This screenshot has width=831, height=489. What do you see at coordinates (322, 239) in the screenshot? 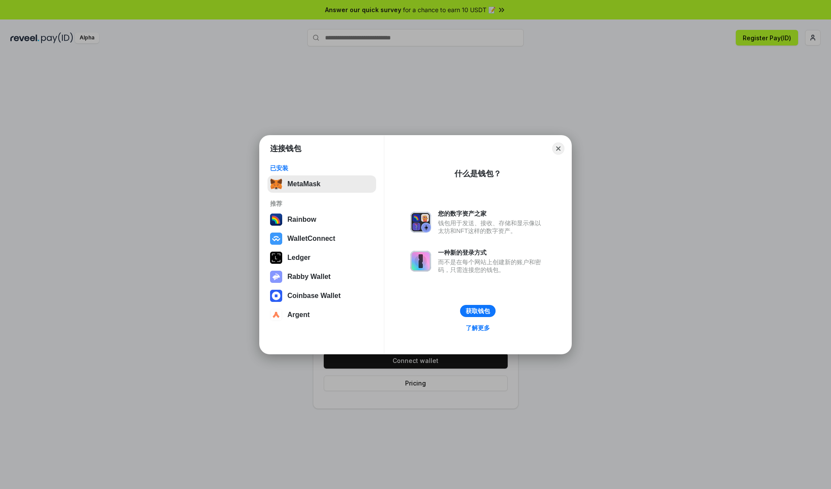
I see `button: WalletConnect` at bounding box center [322, 239].